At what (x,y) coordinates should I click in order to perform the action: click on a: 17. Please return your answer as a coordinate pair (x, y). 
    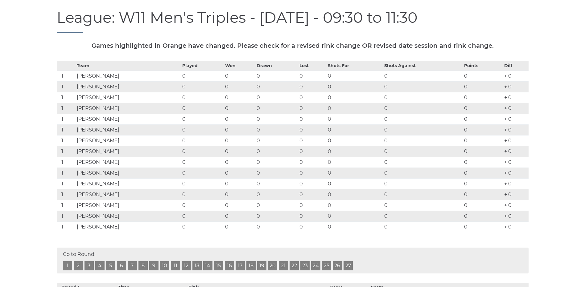
    Looking at the image, I should click on (240, 266).